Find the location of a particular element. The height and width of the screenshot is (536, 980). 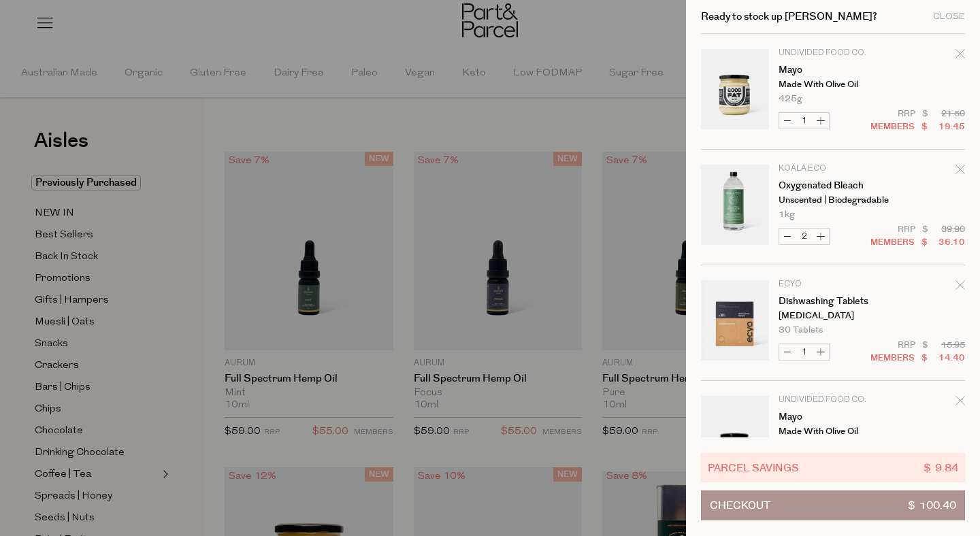

span: $ 100.40 is located at coordinates (932, 505).